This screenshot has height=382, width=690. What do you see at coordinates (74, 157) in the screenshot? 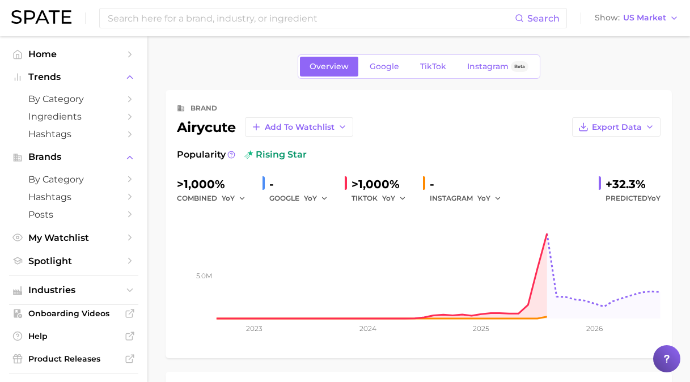
I see `span: Brands` at bounding box center [74, 157].